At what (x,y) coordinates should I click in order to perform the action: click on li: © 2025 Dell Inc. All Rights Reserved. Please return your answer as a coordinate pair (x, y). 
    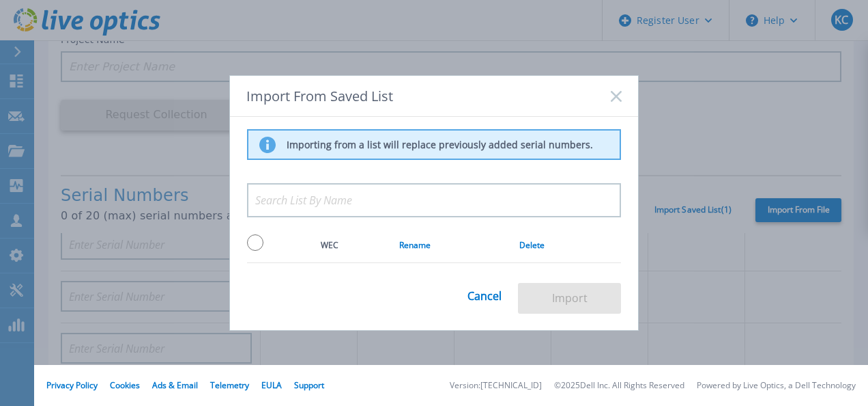
    Looking at the image, I should click on (619, 385).